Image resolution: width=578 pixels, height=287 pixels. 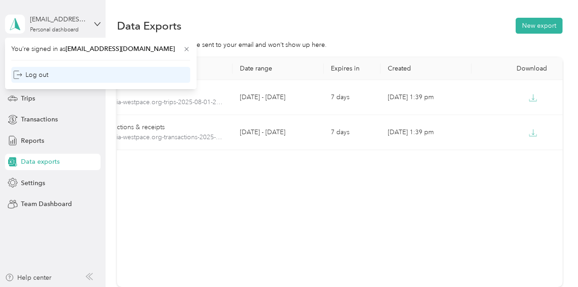 I want to click on span: You’re signed in as, so click(x=101, y=49).